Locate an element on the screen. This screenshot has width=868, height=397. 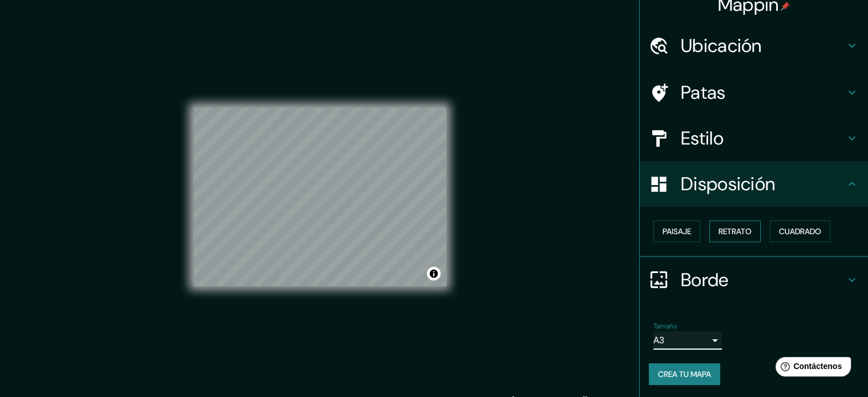
font: Paisaje is located at coordinates (677, 231).